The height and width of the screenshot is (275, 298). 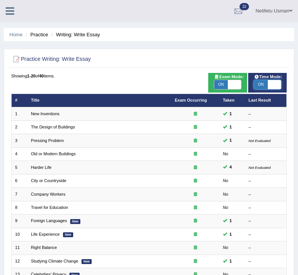 What do you see at coordinates (19, 141) in the screenshot?
I see `td: 3` at bounding box center [19, 141].